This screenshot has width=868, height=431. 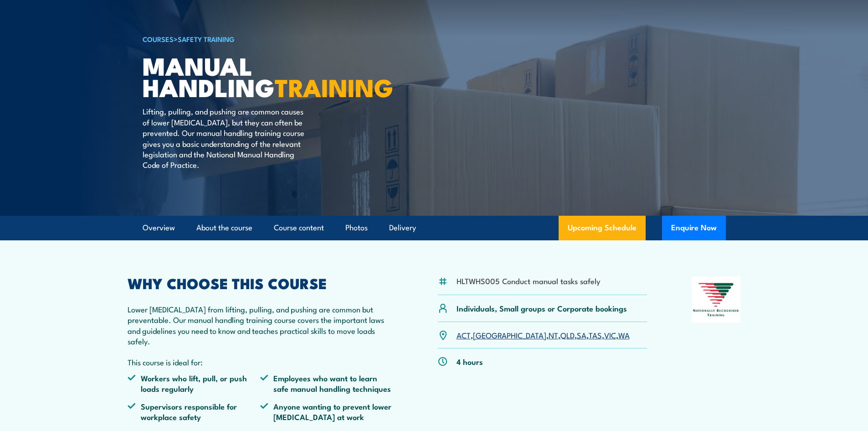 I want to click on a: Photos, so click(x=357, y=228).